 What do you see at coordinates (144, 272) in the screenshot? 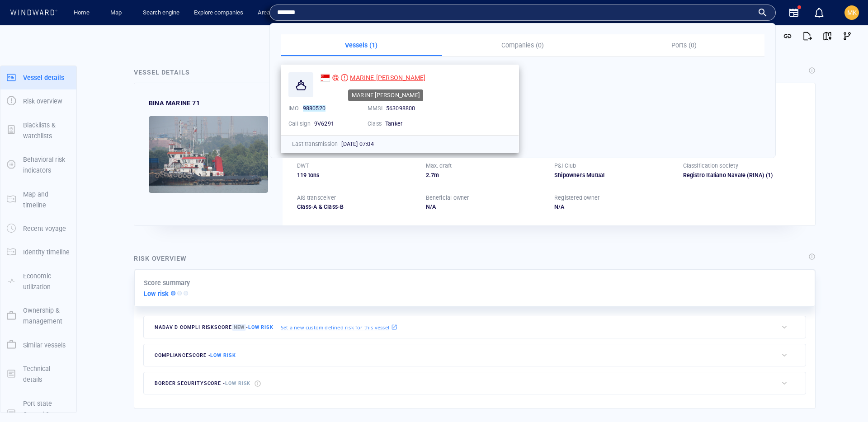
I see `a: Mapbox logo` at bounding box center [144, 272].